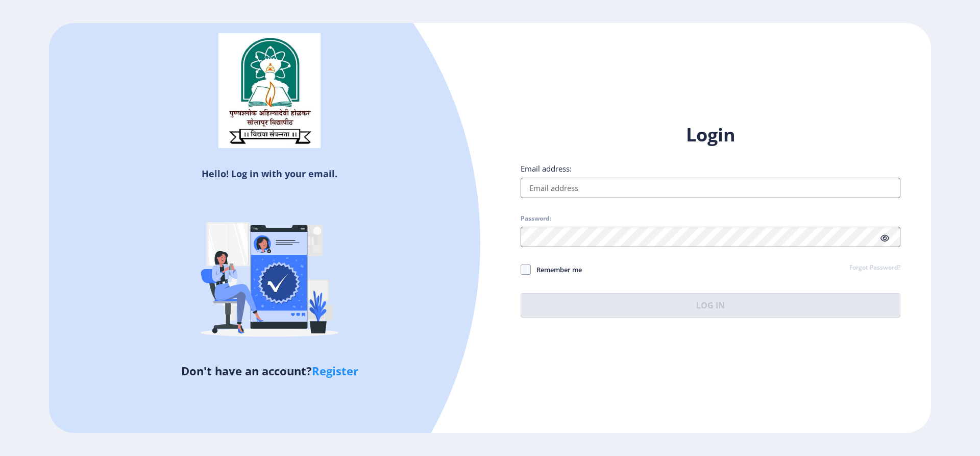  I want to click on label: Password:, so click(536, 219).